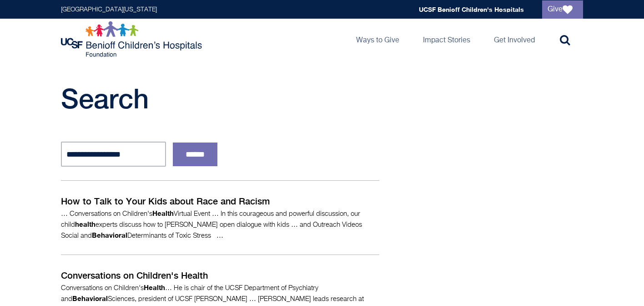  Describe the element at coordinates (220, 275) in the screenshot. I see `p: Conversations on Children's Health` at that location.